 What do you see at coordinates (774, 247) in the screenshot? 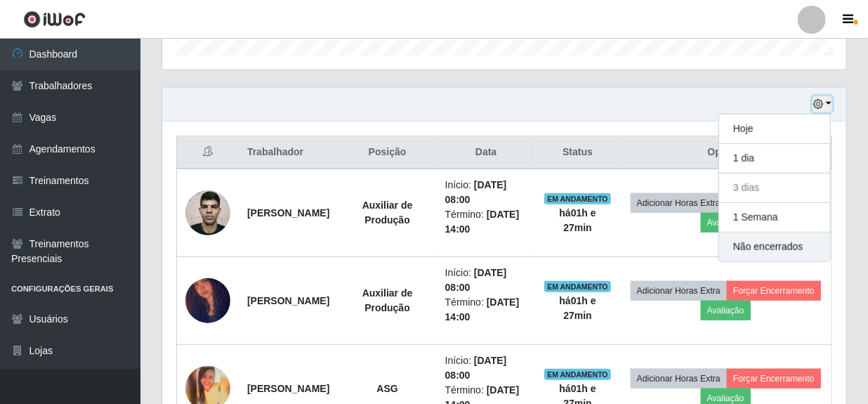
I see `button: Não encerrados` at bounding box center [774, 247].